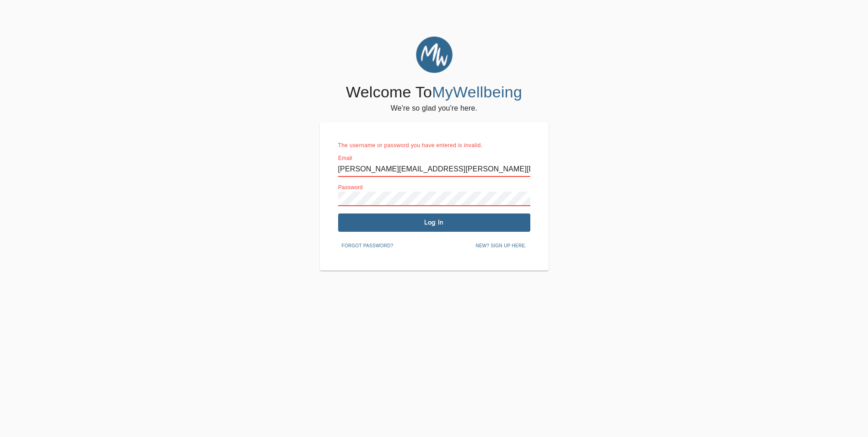 This screenshot has height=437, width=868. What do you see at coordinates (434, 223) in the screenshot?
I see `button: Log In` at bounding box center [434, 223].